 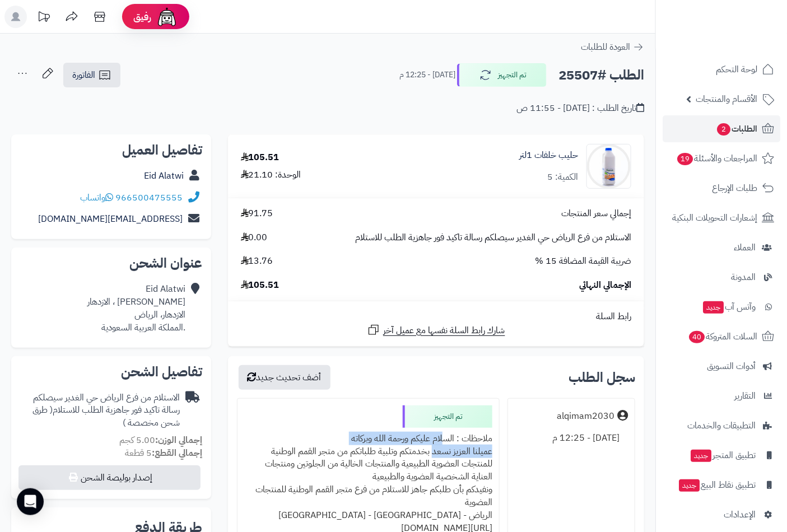 What do you see at coordinates (721, 396) in the screenshot?
I see `a: التقارير` at bounding box center [721, 396].